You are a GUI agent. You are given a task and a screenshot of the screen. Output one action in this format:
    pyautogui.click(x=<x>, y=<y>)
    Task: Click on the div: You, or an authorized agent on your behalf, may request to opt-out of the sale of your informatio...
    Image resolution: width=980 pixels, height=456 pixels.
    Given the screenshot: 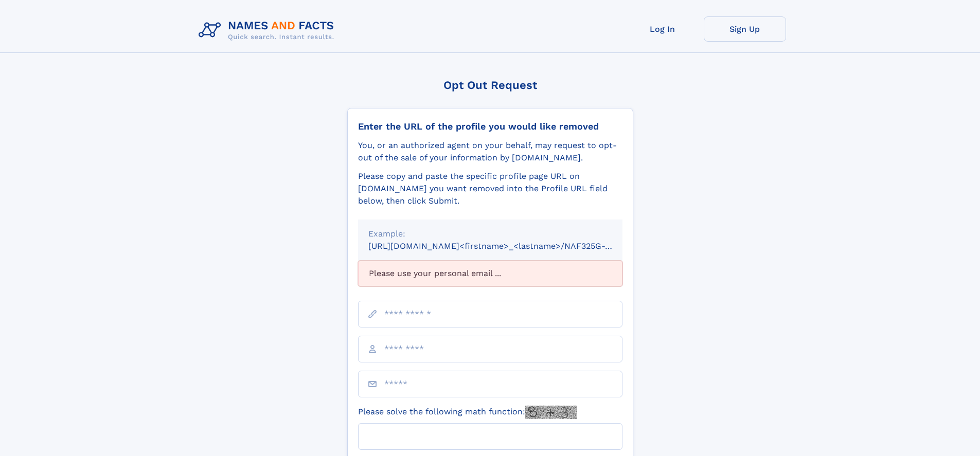 What is the action you would take?
    pyautogui.click(x=490, y=152)
    